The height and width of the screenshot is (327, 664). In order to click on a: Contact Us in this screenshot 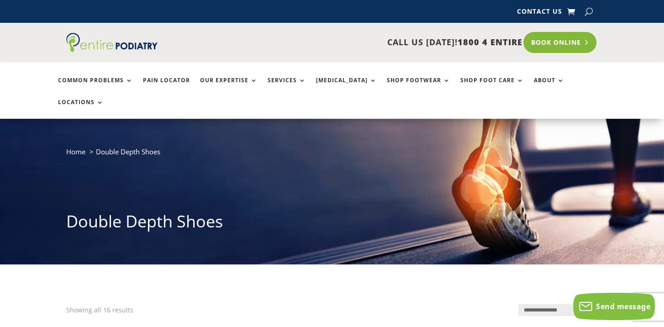, I will do `click(539, 13)`.